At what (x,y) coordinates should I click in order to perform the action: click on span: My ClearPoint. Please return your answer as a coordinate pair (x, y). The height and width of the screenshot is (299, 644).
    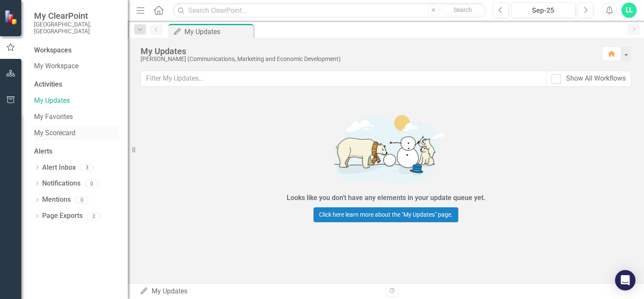
    Looking at the image, I should click on (77, 16).